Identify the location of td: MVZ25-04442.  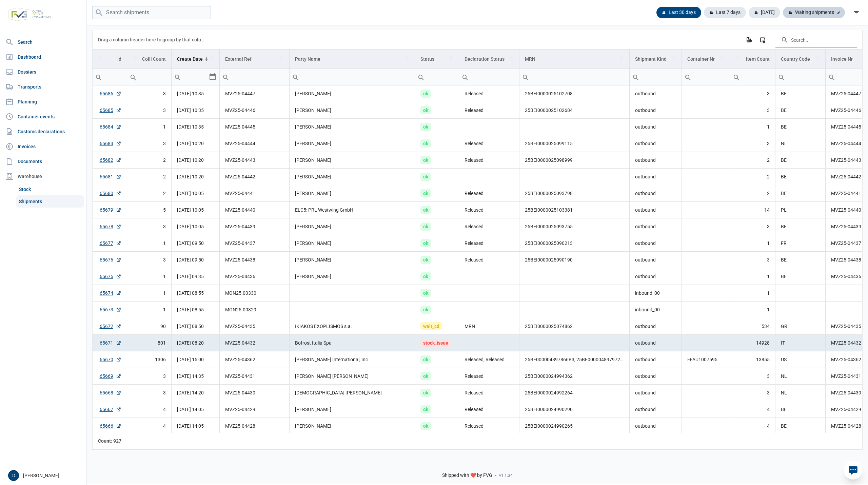
(255, 177).